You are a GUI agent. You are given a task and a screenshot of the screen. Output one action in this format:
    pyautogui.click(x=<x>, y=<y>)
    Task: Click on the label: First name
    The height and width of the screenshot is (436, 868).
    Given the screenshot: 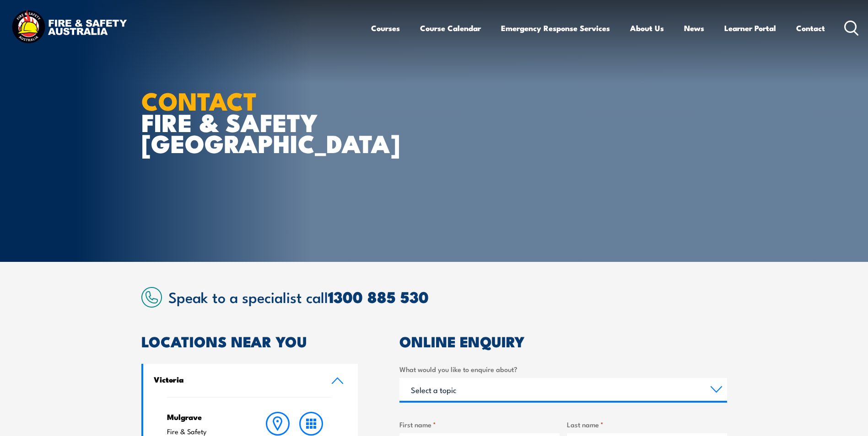 What is the action you would take?
    pyautogui.click(x=480, y=424)
    